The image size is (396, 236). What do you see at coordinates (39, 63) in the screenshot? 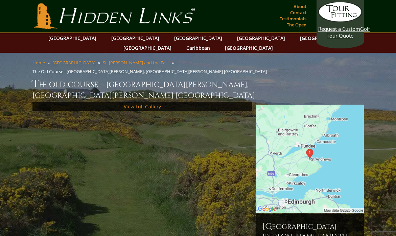
I see `a: Home` at bounding box center [39, 63].